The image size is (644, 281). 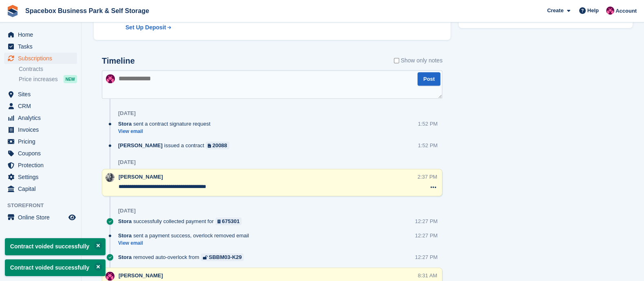 What do you see at coordinates (48, 69) in the screenshot?
I see `a: Contracts` at bounding box center [48, 69].